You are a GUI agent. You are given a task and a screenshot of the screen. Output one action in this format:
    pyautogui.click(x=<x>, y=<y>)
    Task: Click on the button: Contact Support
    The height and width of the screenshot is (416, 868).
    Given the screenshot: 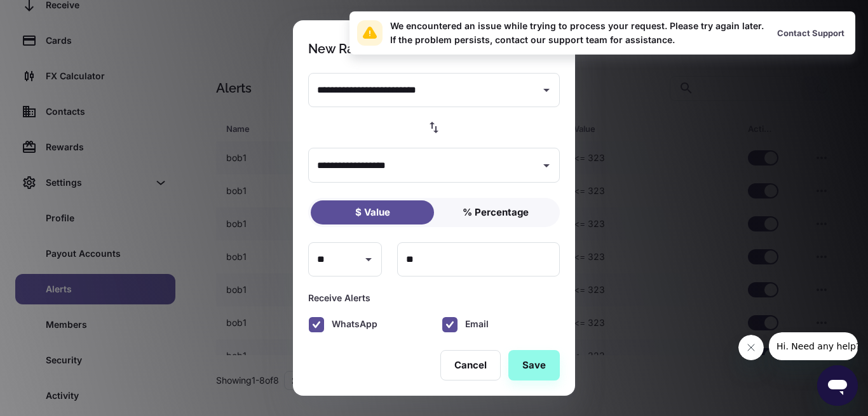 What is the action you would take?
    pyautogui.click(x=810, y=33)
    